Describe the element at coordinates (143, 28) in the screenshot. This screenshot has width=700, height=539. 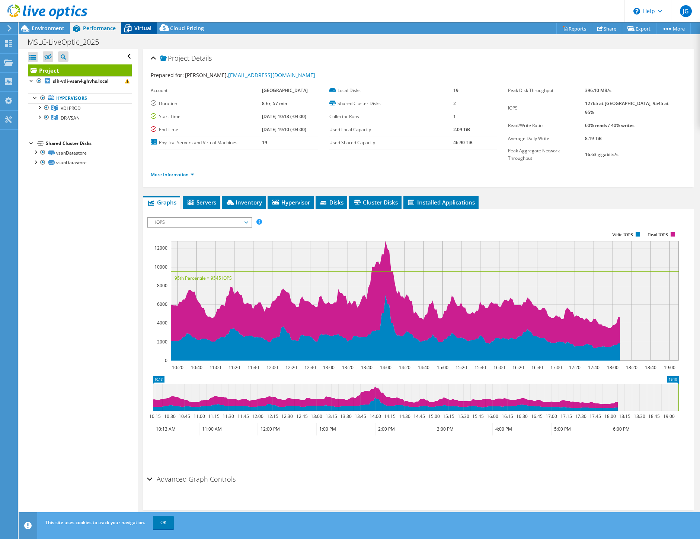
I see `span: Virtual` at that location.